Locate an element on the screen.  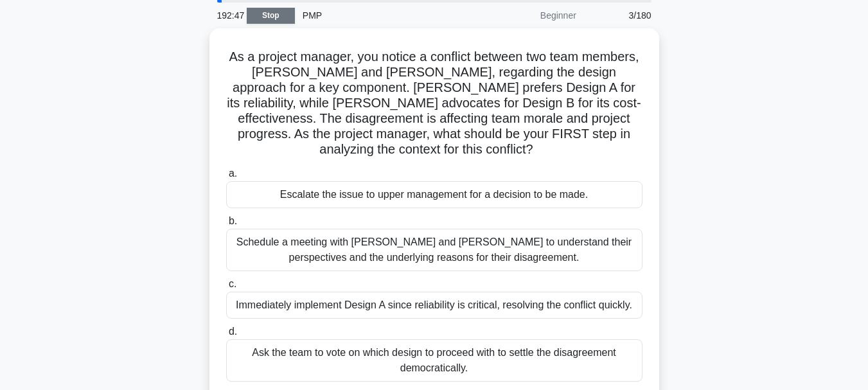
span: d. is located at coordinates (233, 331).